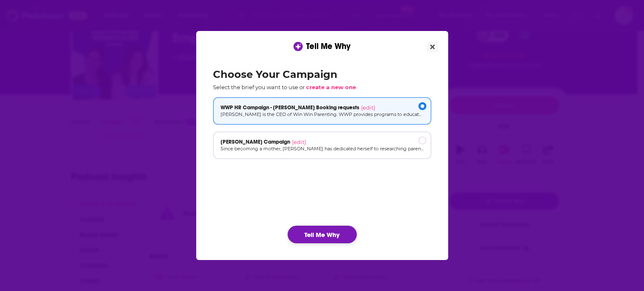 Image resolution: width=644 pixels, height=291 pixels. I want to click on button: Close, so click(432, 47).